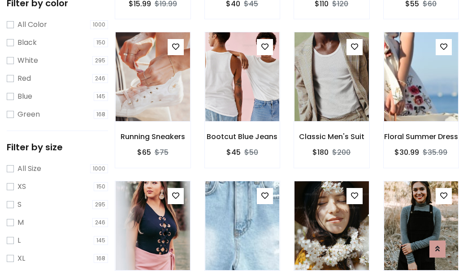 The image size is (459, 271). I want to click on h6: $45, so click(234, 152).